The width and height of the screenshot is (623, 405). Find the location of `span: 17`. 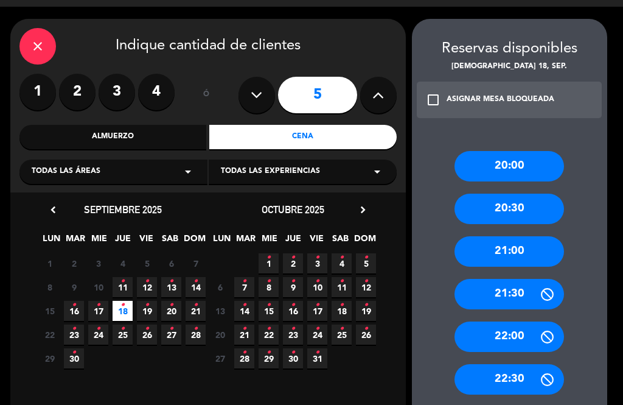

span: 17 is located at coordinates (98, 310).